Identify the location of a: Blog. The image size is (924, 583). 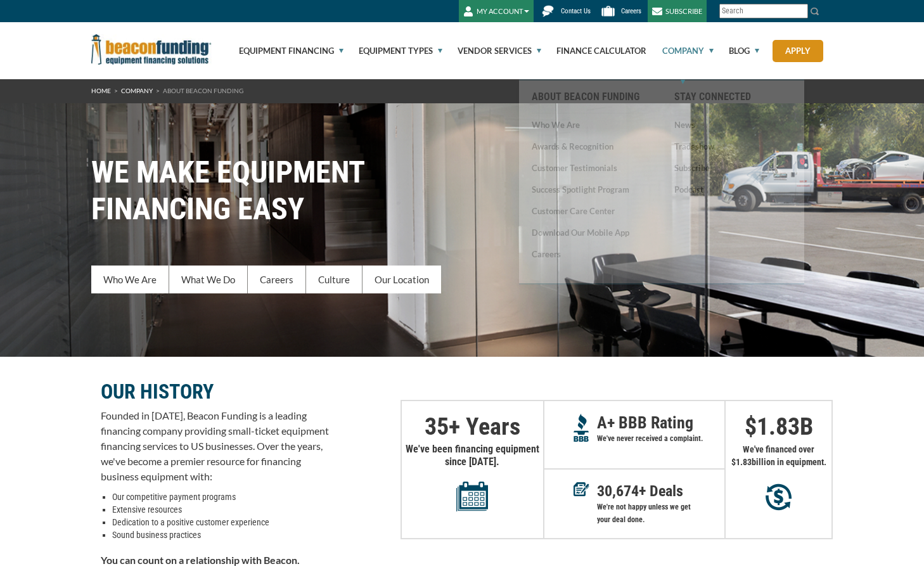
(736, 51).